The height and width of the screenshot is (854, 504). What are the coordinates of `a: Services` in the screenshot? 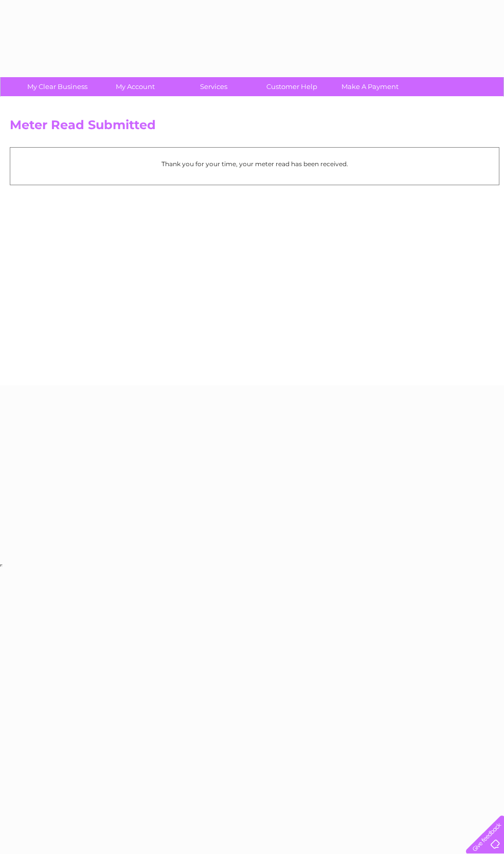 It's located at (213, 86).